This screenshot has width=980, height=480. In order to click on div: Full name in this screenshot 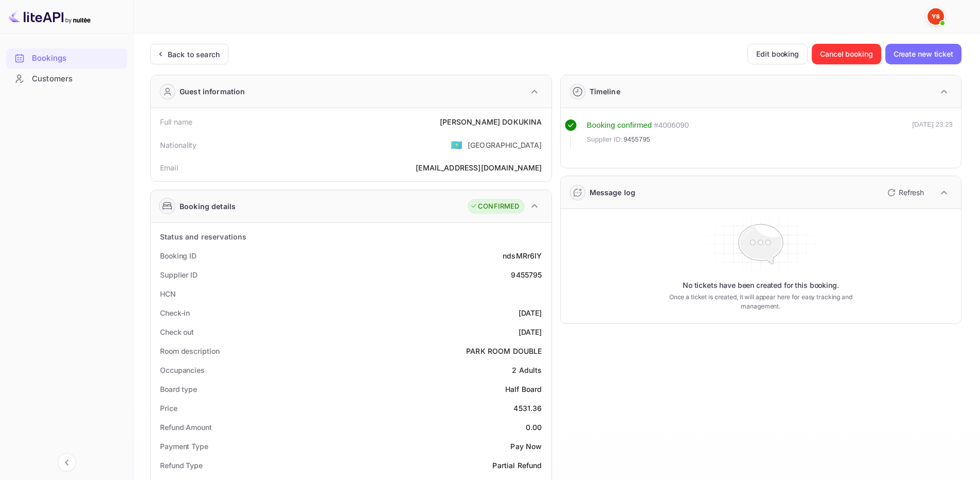, I will do `click(176, 121)`.